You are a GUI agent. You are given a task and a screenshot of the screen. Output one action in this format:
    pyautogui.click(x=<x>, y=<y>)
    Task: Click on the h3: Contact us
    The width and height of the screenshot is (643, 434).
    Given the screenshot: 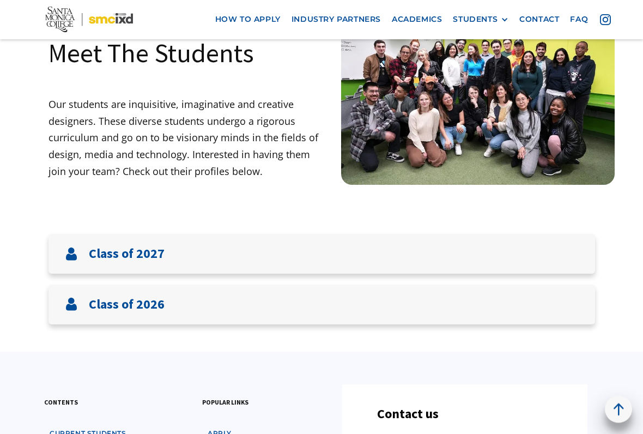 What is the action you would take?
    pyautogui.click(x=408, y=414)
    